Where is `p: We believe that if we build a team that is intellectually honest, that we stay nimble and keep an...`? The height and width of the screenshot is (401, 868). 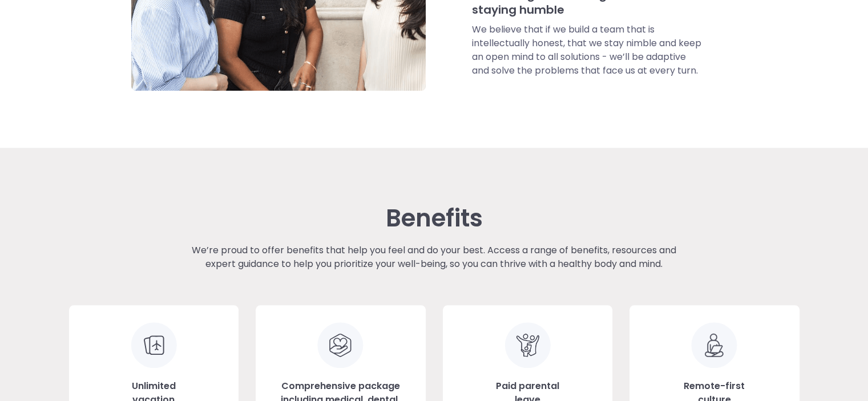
p: We believe that if we build a team that is intellectually honest, that we stay nimble and keep an... is located at coordinates (588, 50).